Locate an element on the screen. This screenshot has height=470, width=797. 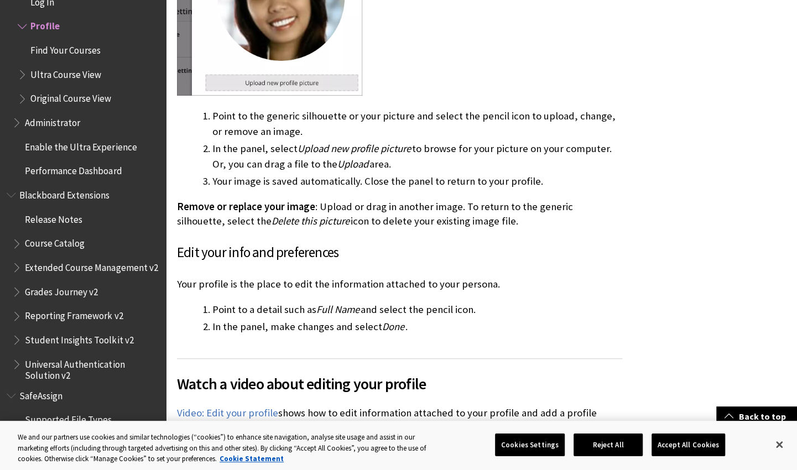
h3: Edit your info and preferences is located at coordinates (399, 253).